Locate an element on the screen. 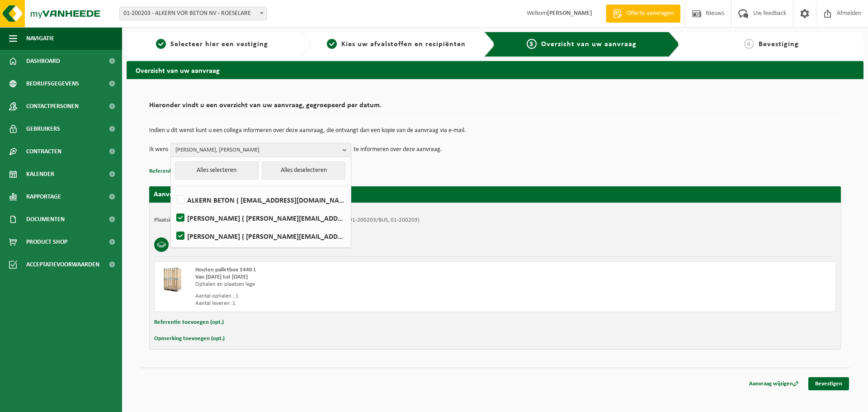 The height and width of the screenshot is (412, 868). a: Offerte aanvragen is located at coordinates (643, 14).